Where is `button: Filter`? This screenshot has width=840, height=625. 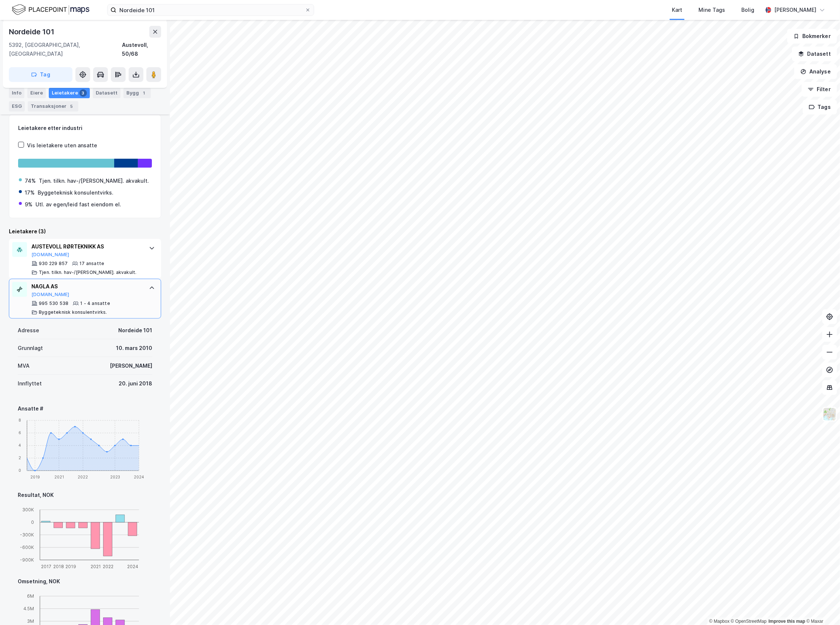 button: Filter is located at coordinates (819, 89).